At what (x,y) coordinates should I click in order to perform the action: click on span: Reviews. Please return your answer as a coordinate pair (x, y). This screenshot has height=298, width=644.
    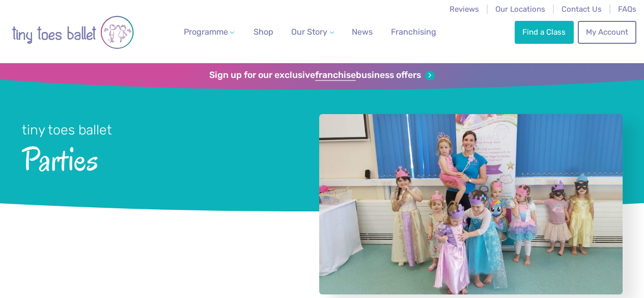
    Looking at the image, I should click on (464, 9).